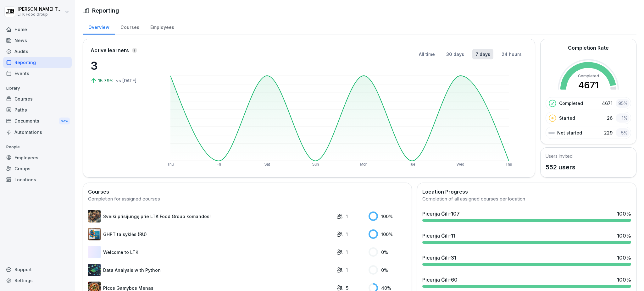  Describe the element at coordinates (247, 199) in the screenshot. I see `div: Completion for assigned courses` at that location.